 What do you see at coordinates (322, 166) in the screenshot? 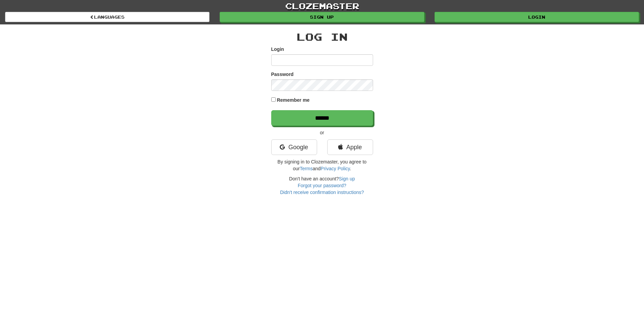
I see `p: By signing in to Clozemaster, you agree to our and .` at bounding box center [322, 166].